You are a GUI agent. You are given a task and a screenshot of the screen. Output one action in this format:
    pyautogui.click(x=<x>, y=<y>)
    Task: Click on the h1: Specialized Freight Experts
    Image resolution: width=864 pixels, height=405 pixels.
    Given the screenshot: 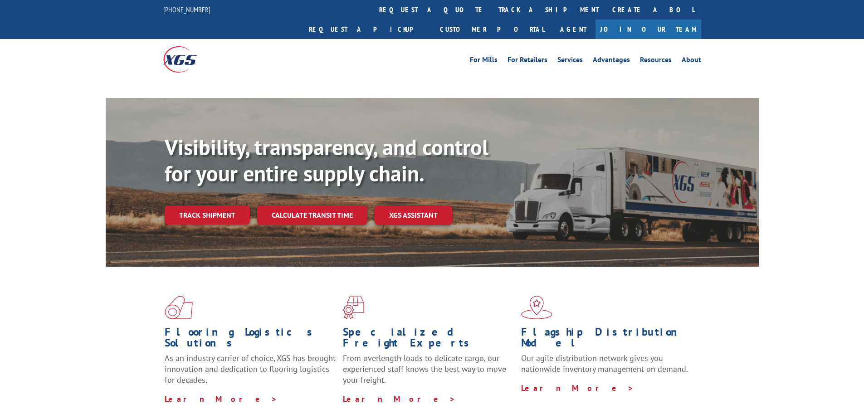 What is the action you would take?
    pyautogui.click(x=428, y=340)
    